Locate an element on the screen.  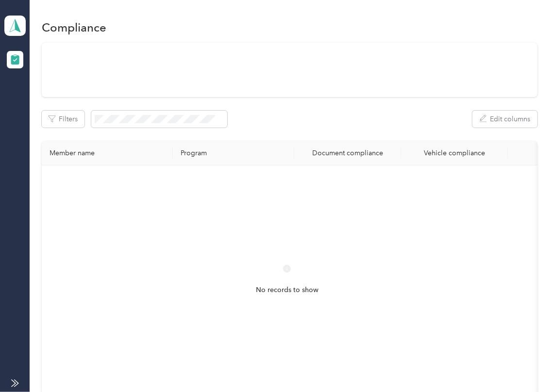
button: Filters is located at coordinates (63, 119).